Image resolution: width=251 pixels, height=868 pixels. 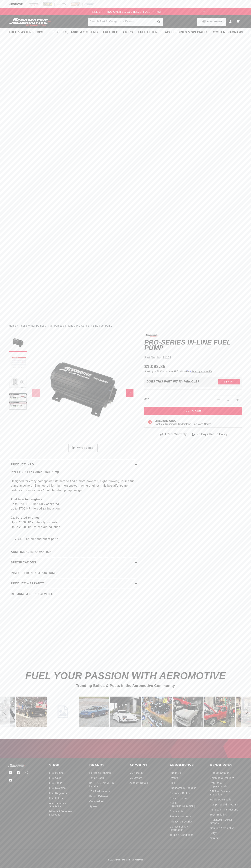 I want to click on small: © 2025 ., so click(x=117, y=860).